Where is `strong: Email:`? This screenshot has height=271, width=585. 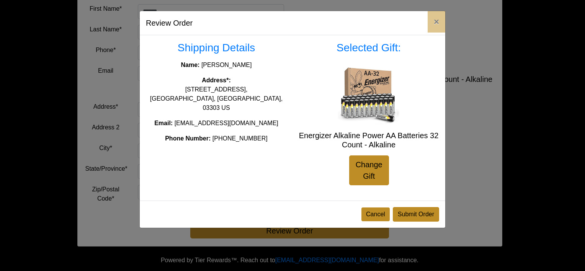 strong: Email: is located at coordinates (163, 123).